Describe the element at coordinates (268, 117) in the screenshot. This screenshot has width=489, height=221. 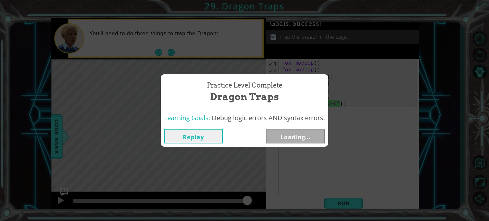
I see `span: Debug logic errors AND syntax errors.` at that location.